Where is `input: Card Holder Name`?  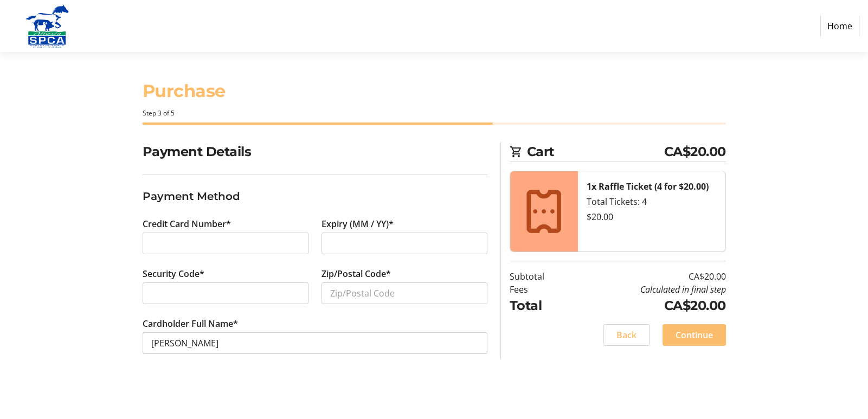 input: Card Holder Name is located at coordinates (315, 343).